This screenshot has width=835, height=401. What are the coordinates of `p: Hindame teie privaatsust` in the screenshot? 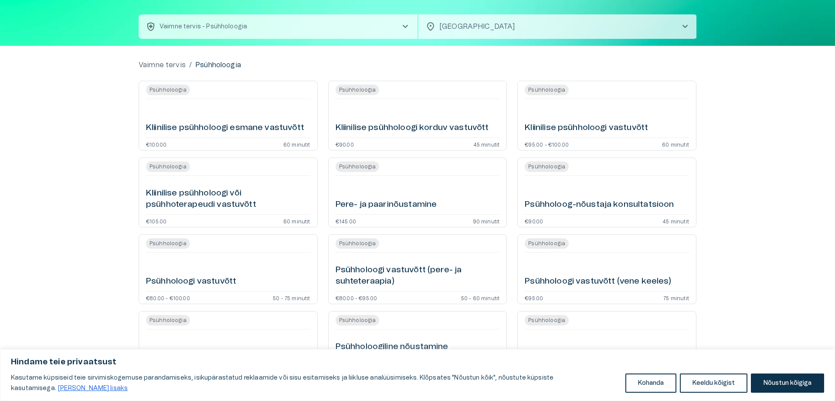 It's located at (418, 362).